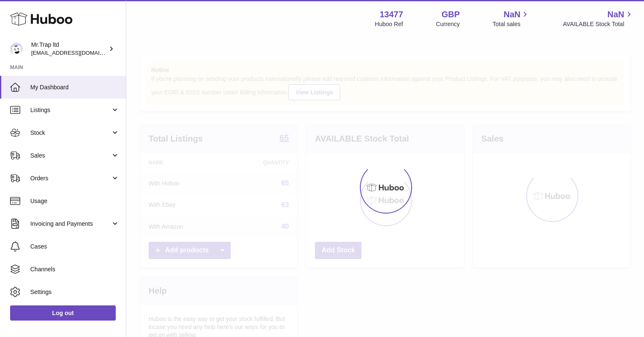  What do you see at coordinates (70, 224) in the screenshot?
I see `span: Invoicing and Payments` at bounding box center [70, 224].